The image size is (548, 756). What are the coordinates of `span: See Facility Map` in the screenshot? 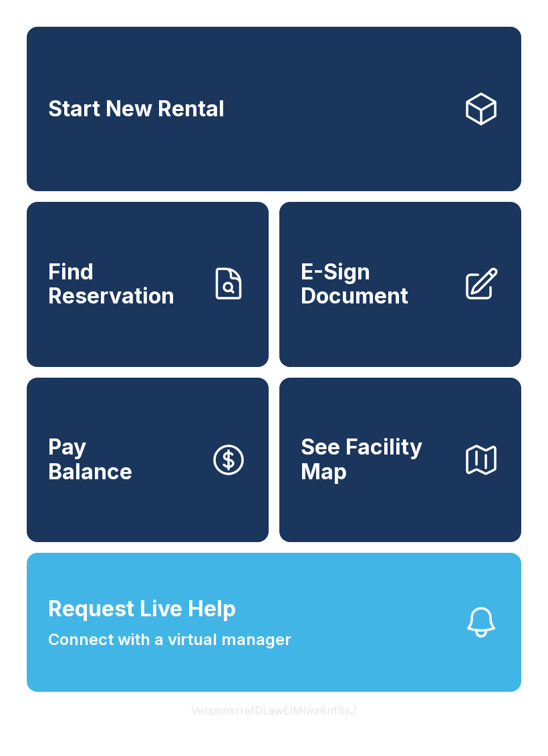 It's located at (376, 459).